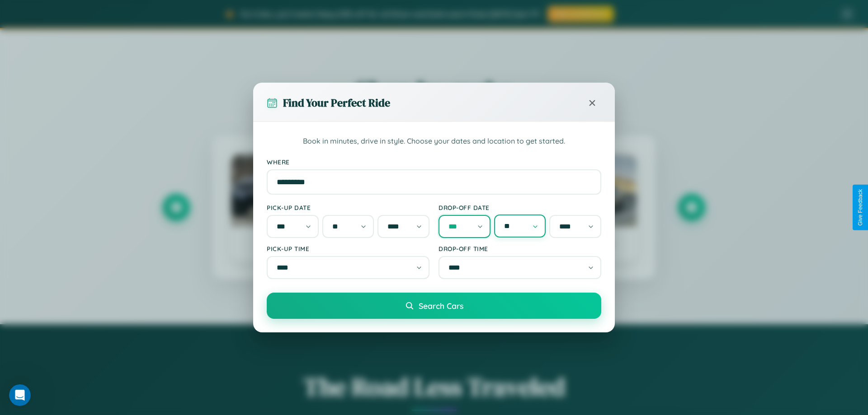 The height and width of the screenshot is (415, 868). Describe the element at coordinates (434, 142) in the screenshot. I see `p: Book in minutes, drive in style. Choose your dates and location to get started.` at that location.